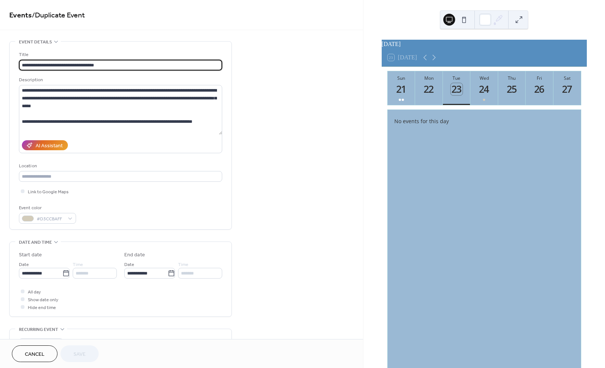 This screenshot has width=605, height=368. Describe the element at coordinates (512, 78) in the screenshot. I see `div: Thu` at that location.